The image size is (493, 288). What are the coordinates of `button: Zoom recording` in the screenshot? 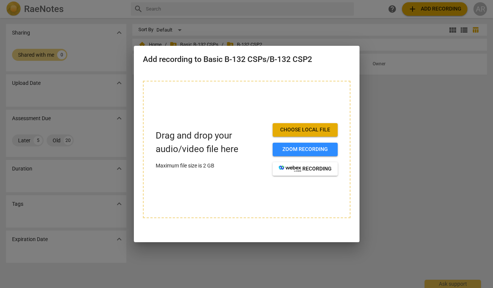 It's located at (305, 150).